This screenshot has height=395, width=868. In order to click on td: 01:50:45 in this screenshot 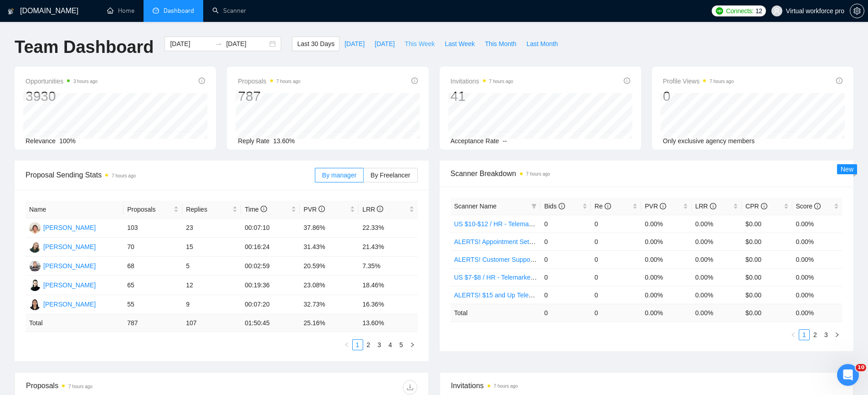, I will do `click(270, 323)`.